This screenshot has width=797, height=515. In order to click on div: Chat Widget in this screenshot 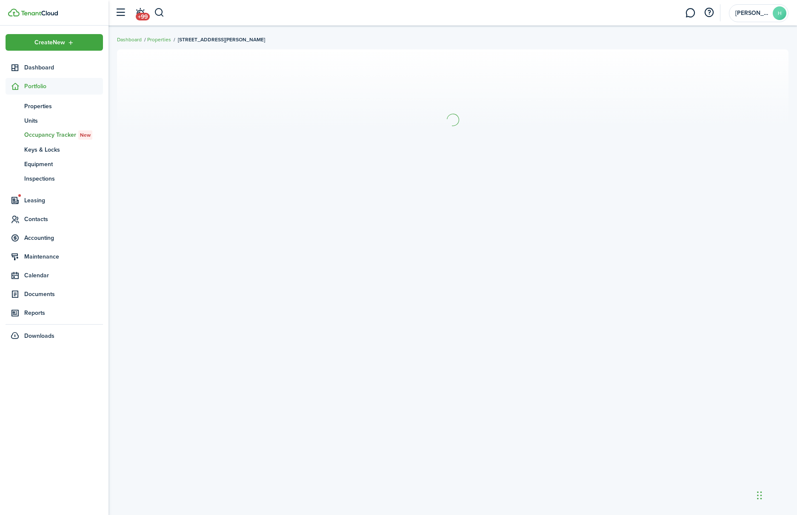, I will do `click(776, 494)`.